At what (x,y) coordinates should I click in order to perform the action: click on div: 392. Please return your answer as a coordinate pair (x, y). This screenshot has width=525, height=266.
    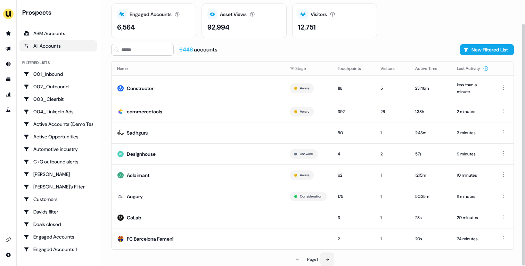
    Looking at the image, I should click on (353, 111).